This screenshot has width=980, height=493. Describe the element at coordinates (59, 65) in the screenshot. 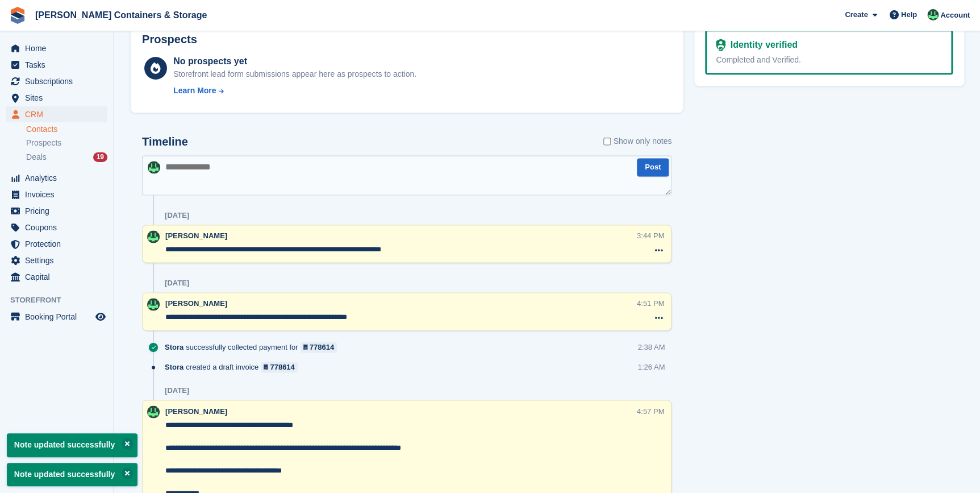

I see `span: Tasks` at that location.